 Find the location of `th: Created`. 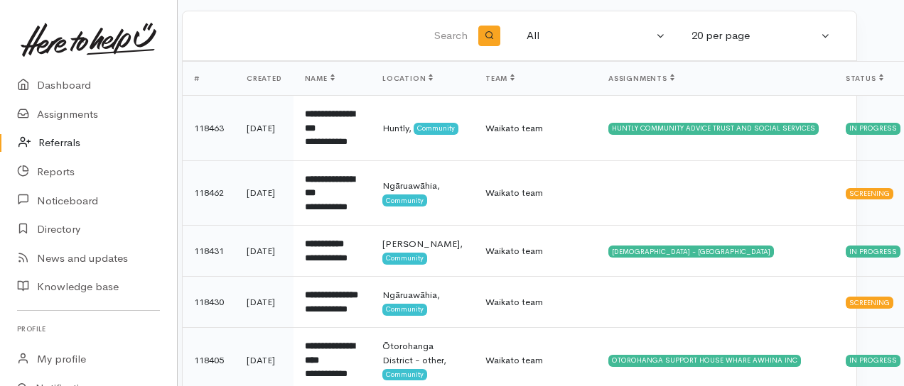

th: Created is located at coordinates (264, 79).